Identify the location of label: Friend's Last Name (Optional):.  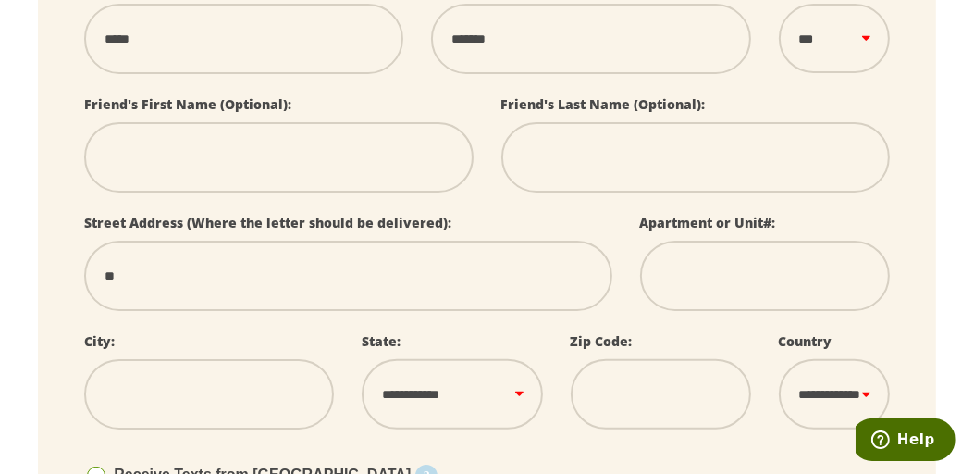
(603, 104).